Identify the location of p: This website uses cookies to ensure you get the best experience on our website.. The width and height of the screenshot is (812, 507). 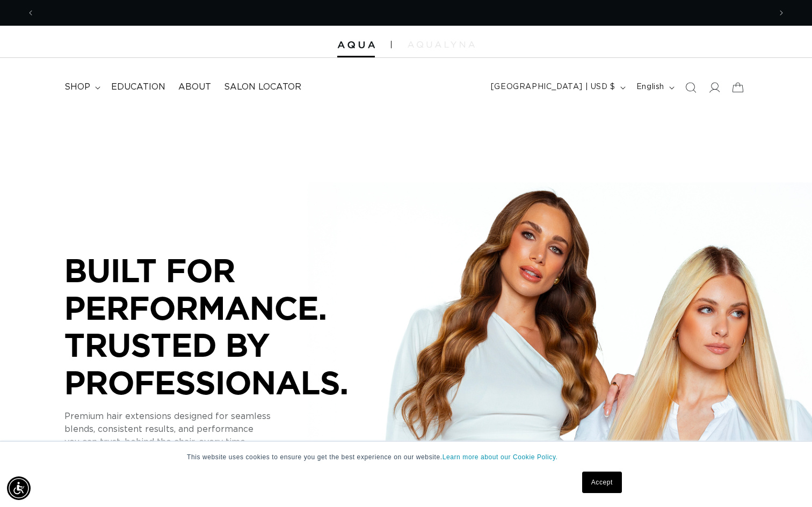
(406, 457).